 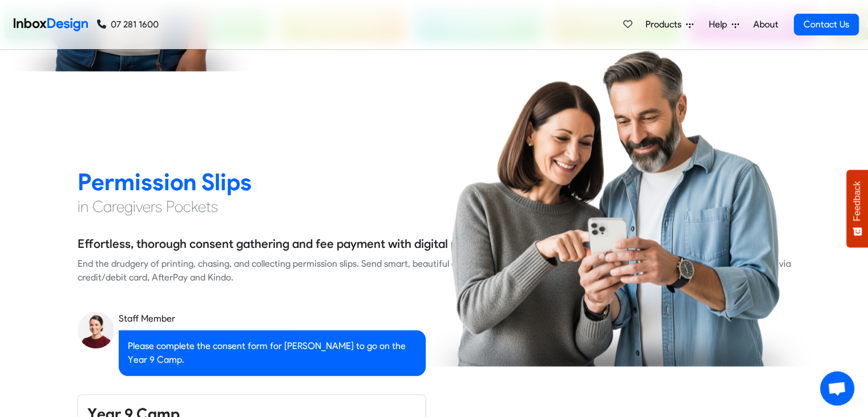 What do you see at coordinates (827, 24) in the screenshot?
I see `a: Contact Us` at bounding box center [827, 24].